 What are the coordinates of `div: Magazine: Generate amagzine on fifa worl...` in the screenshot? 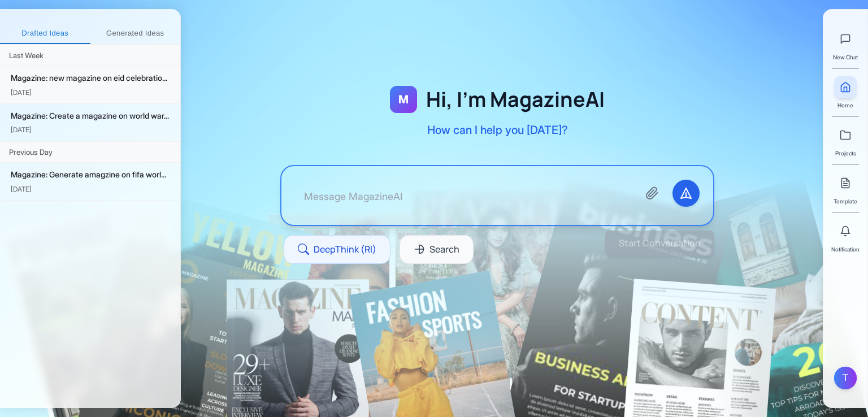 It's located at (91, 175).